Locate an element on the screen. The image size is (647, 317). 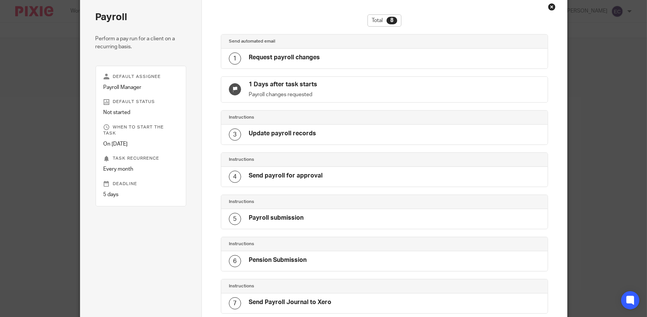
p: Payroll Manager is located at coordinates (141, 88).